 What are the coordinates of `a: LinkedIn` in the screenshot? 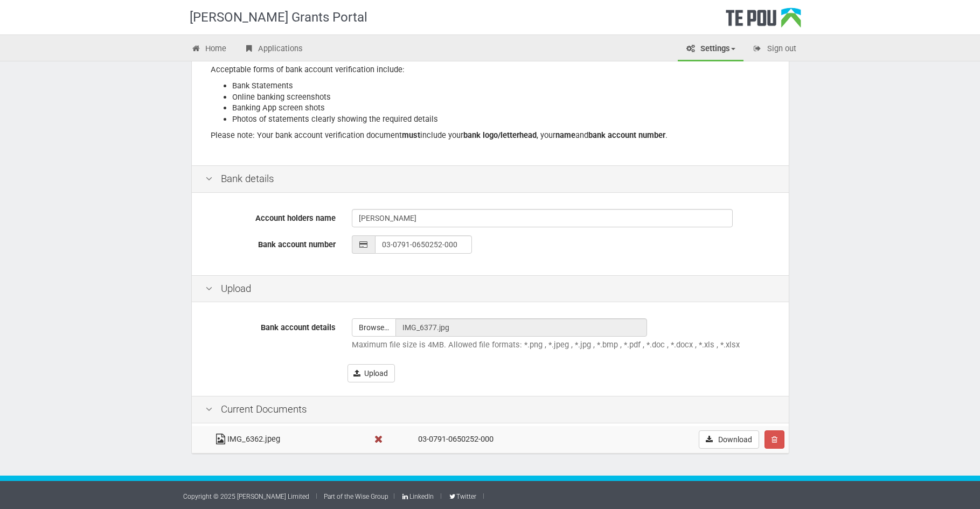 It's located at (418, 497).